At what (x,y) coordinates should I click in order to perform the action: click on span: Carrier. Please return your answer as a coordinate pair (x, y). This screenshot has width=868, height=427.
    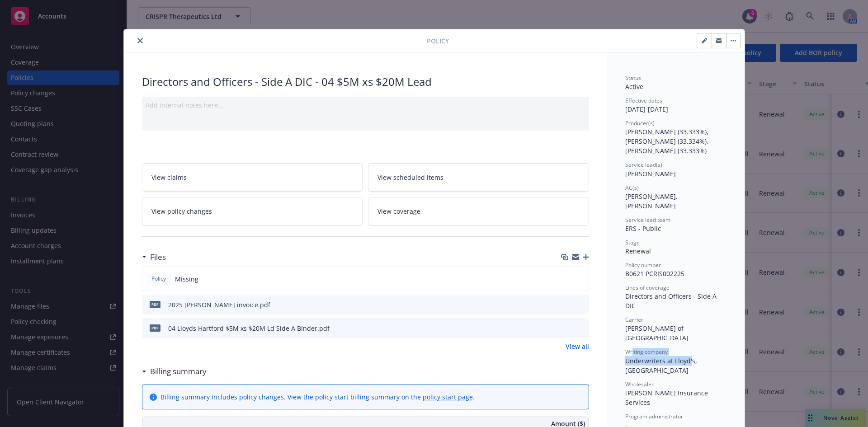
    Looking at the image, I should click on (634, 319).